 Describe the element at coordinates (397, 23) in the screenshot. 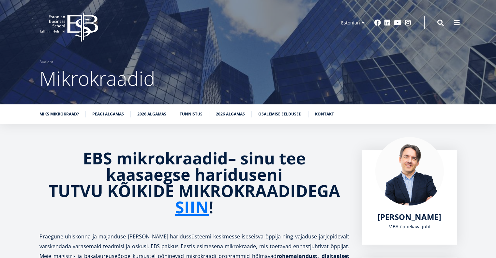

I see `a: Youtube` at that location.